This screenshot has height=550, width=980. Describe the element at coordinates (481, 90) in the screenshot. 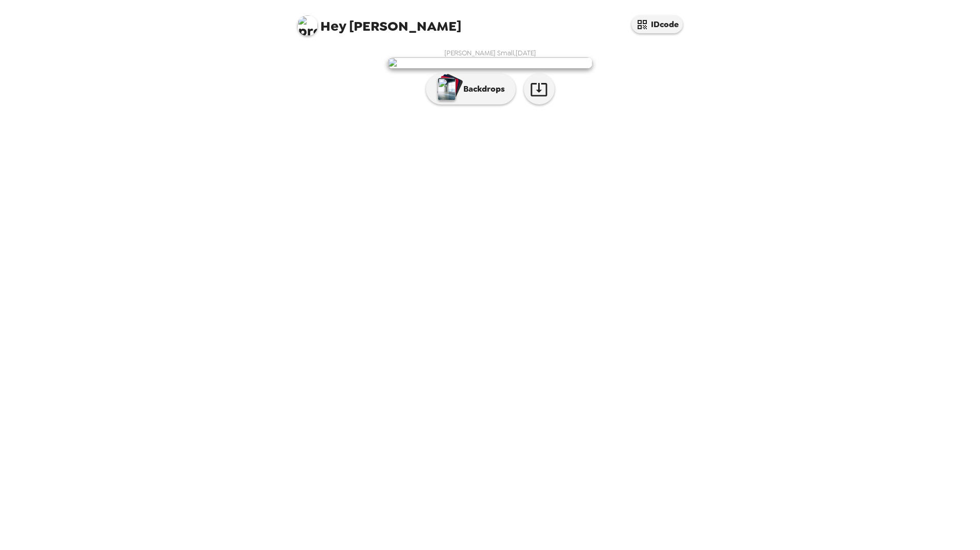

I see `p: Backdrops` at that location.